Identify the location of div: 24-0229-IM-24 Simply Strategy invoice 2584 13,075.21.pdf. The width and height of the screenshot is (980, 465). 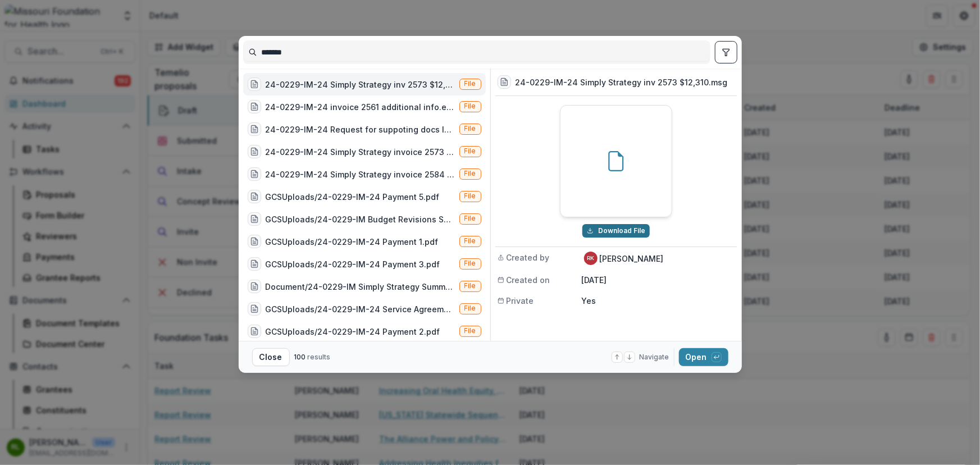
(360, 174).